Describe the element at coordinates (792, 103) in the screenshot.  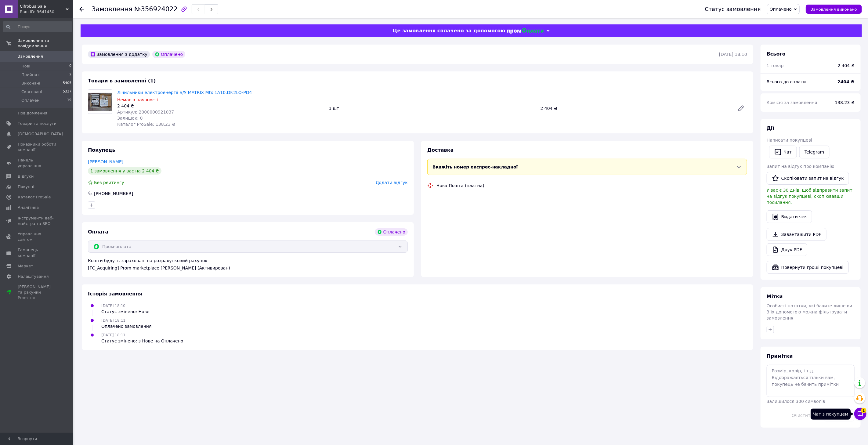
I see `span: Комісія за замовлення` at that location.